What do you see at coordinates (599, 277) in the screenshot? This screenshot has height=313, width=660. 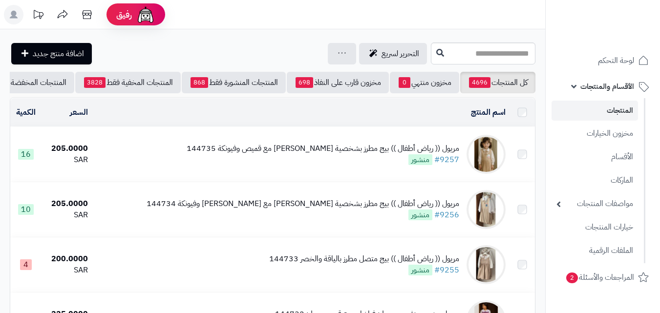 I see `span: المراجعات والأسئلة` at bounding box center [599, 277].